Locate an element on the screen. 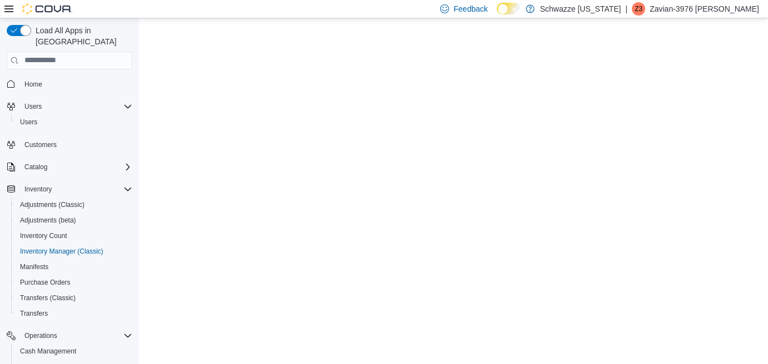 This screenshot has height=364, width=768. span: Feedback is located at coordinates (470, 9).